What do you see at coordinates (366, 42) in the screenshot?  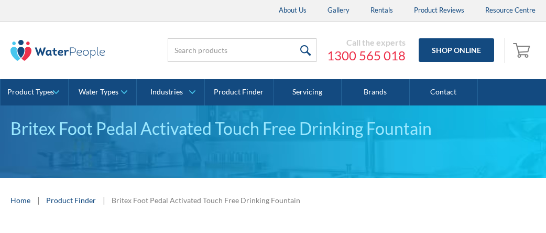 I see `div: Call the experts` at bounding box center [366, 42].